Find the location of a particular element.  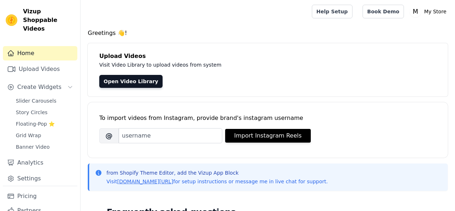

span: Floating-Pop ⭐ is located at coordinates (35, 124).